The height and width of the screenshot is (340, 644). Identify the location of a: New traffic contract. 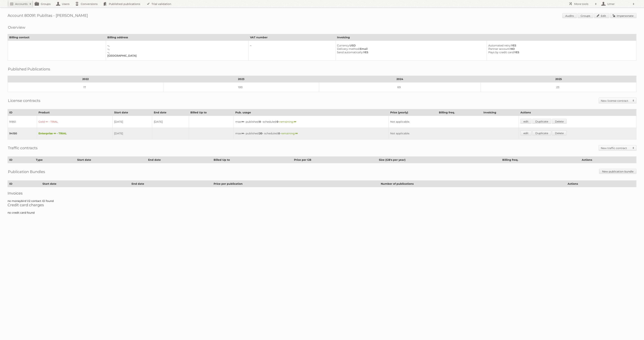
(617, 148).